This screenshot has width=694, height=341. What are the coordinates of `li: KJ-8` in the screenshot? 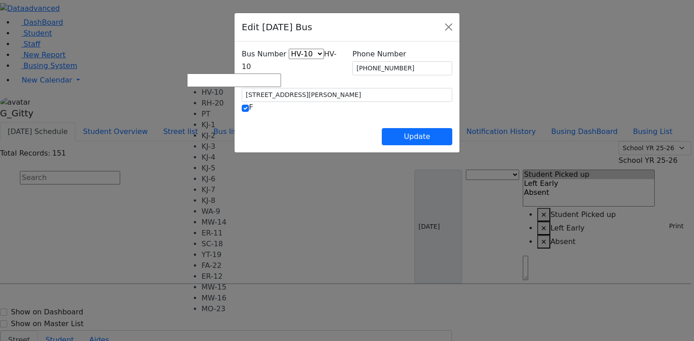 It's located at (241, 201).